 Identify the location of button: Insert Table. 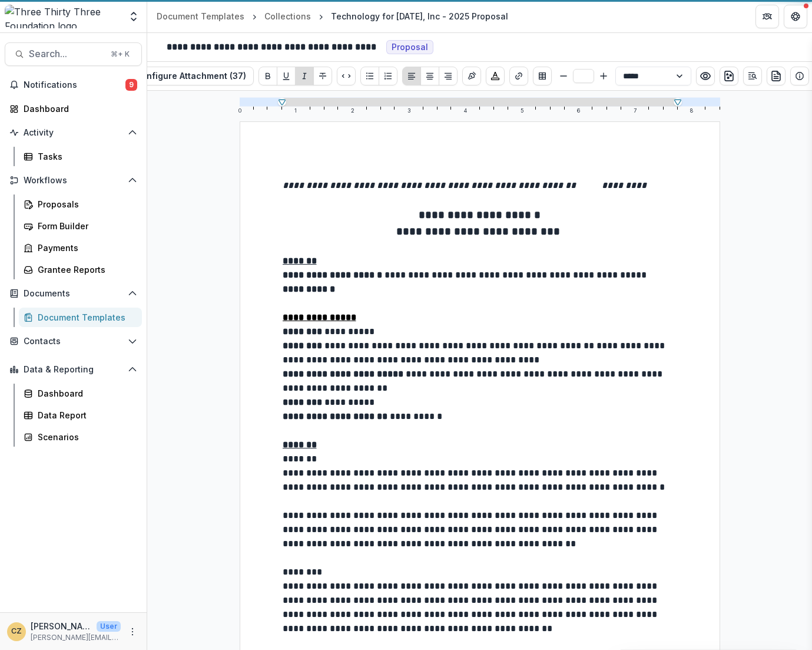
(542, 76).